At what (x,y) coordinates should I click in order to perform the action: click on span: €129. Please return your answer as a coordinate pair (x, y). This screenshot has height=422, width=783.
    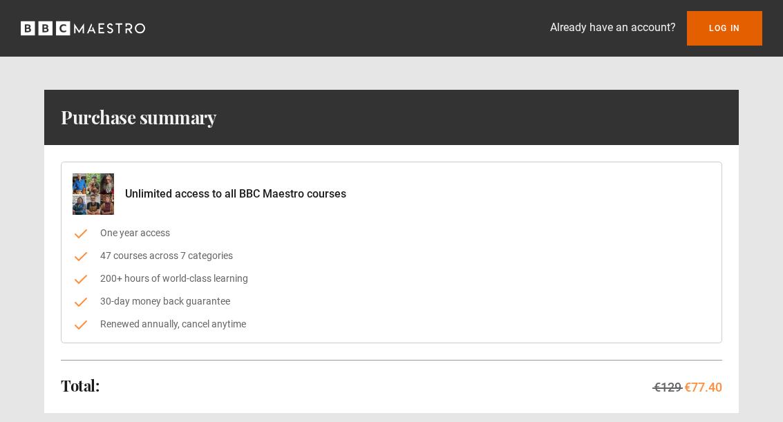
    Looking at the image, I should click on (668, 387).